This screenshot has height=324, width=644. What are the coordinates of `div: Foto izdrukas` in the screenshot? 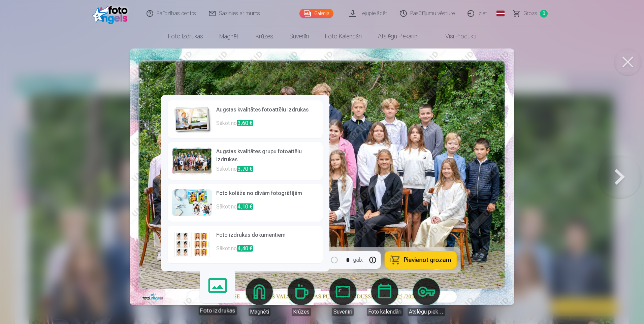 It's located at (217, 311).